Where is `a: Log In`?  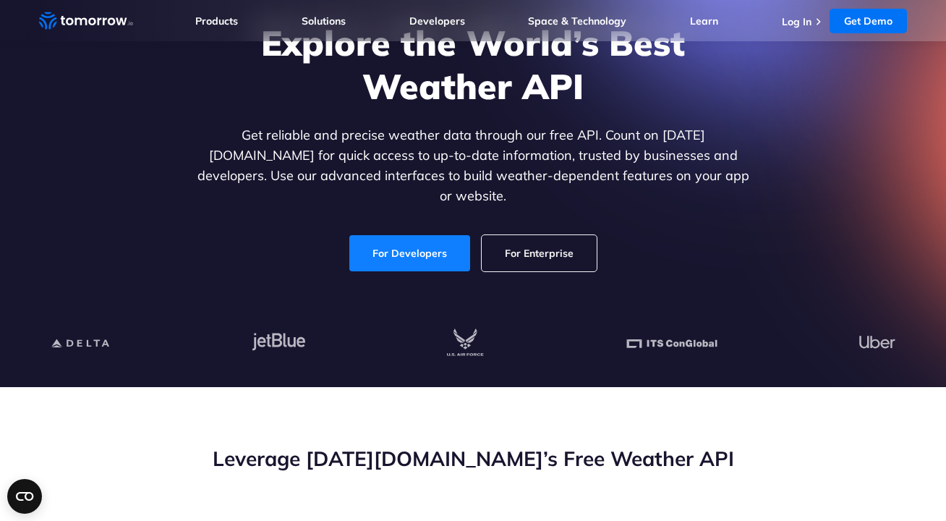 a: Log In is located at coordinates (797, 22).